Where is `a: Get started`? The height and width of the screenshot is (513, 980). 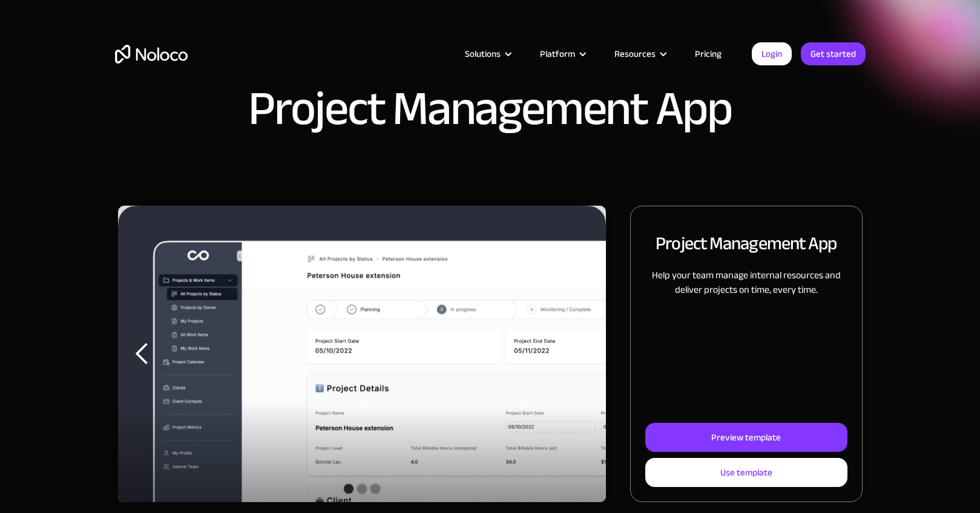
a: Get started is located at coordinates (833, 54).